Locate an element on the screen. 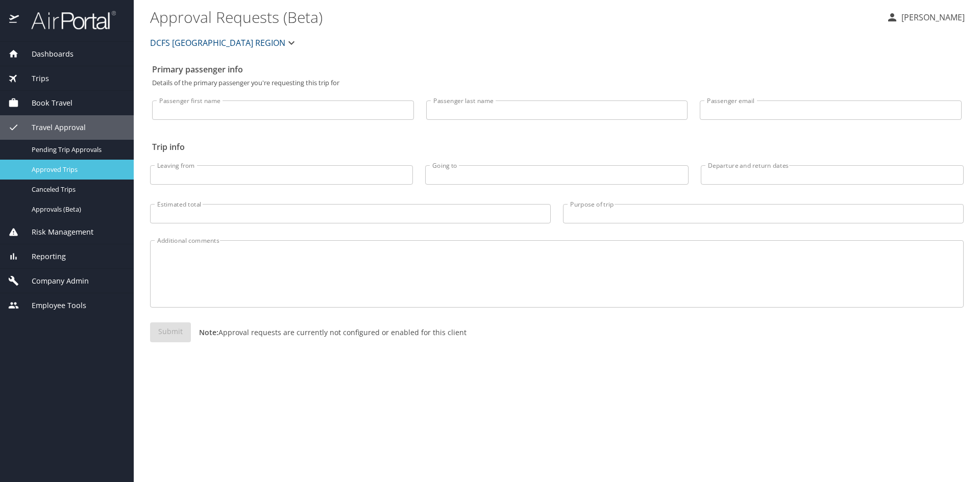 The height and width of the screenshot is (482, 980). span: Book Travel is located at coordinates (45, 103).